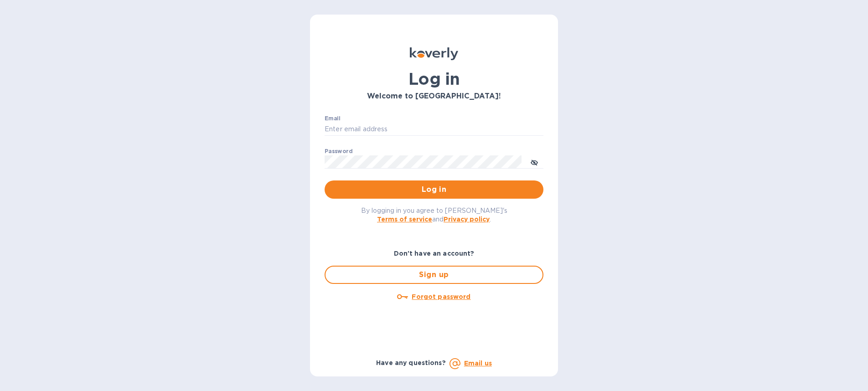  Describe the element at coordinates (434, 253) in the screenshot. I see `b: Don't have an account?` at that location.